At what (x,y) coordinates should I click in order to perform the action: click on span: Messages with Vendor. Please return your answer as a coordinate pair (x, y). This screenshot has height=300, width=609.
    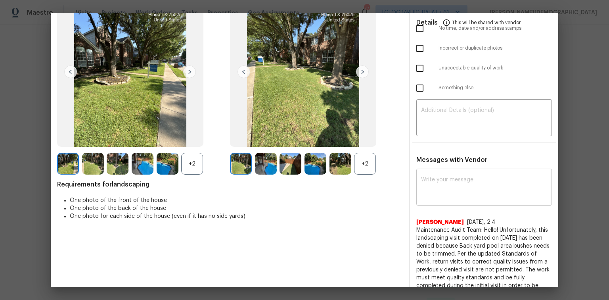
    Looking at the image, I should click on (451, 160).